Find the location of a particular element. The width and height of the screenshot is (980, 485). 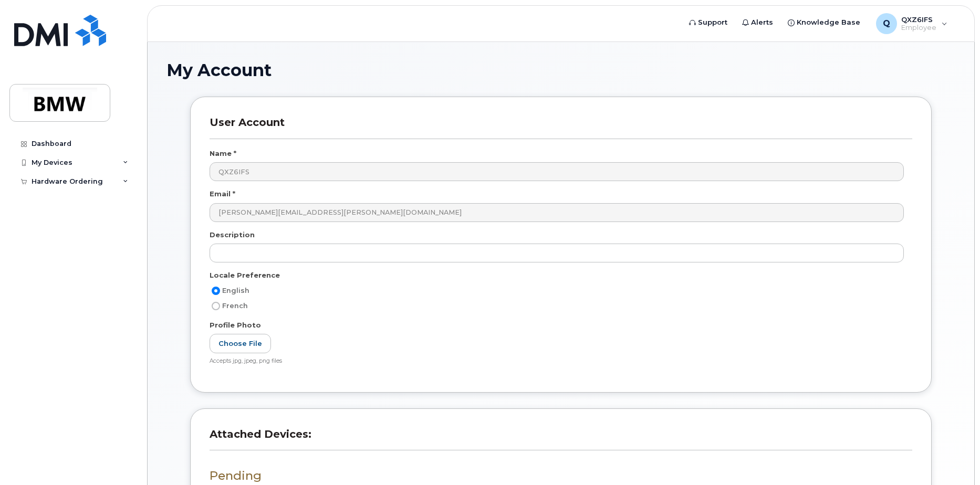

input: French is located at coordinates (216, 306).